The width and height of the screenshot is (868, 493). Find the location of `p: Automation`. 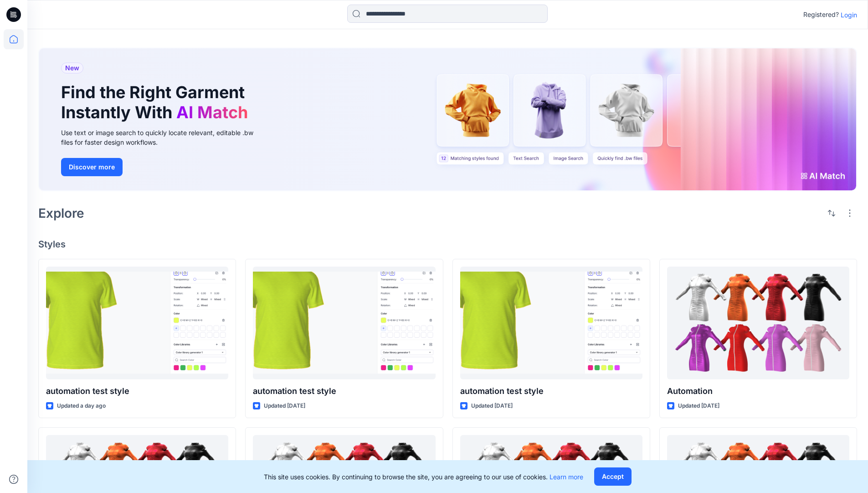

p: Automation is located at coordinates (758, 391).